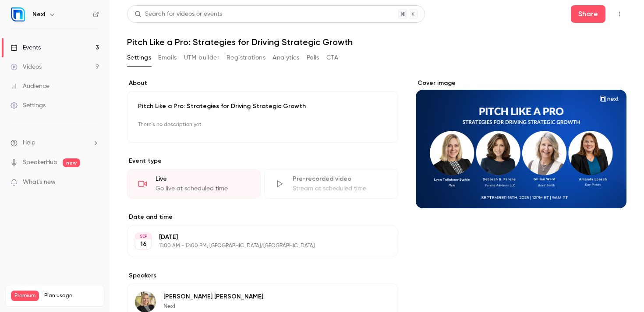  Describe the element at coordinates (143, 244) in the screenshot. I see `p: 16` at that location.